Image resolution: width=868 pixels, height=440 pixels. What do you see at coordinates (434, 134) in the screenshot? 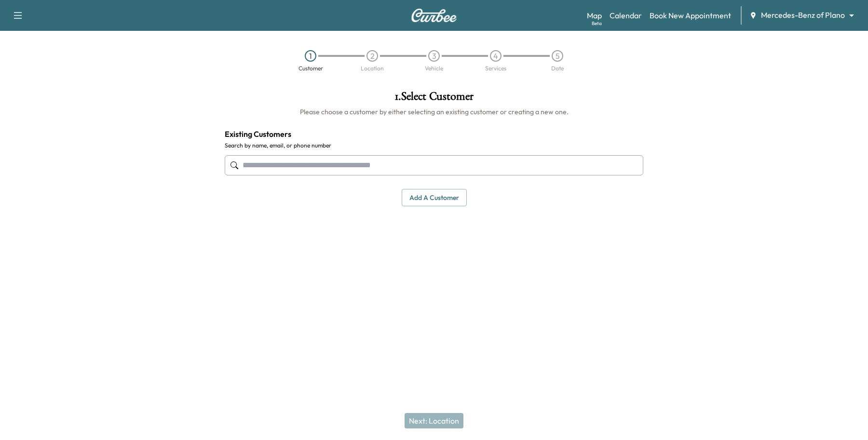
I see `h4: Existing Customers` at bounding box center [434, 134].